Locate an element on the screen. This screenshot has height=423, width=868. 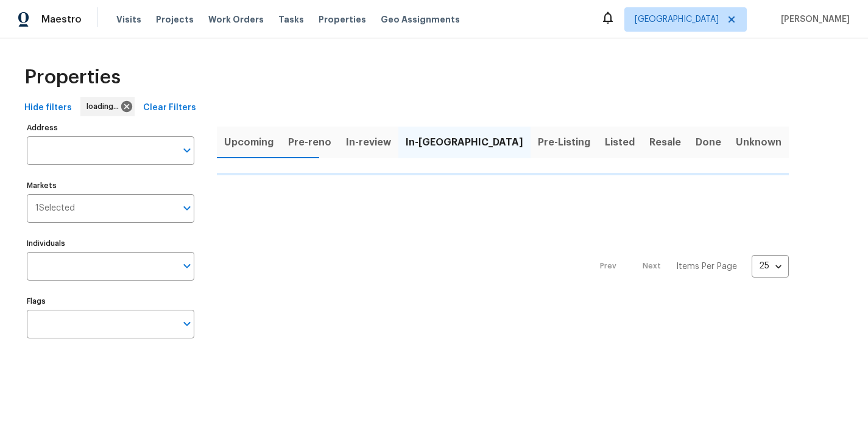
span: Listed is located at coordinates (619, 142).